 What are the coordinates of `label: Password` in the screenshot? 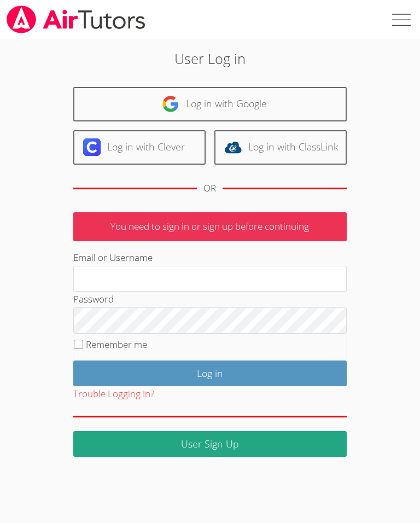 It's located at (93, 299).